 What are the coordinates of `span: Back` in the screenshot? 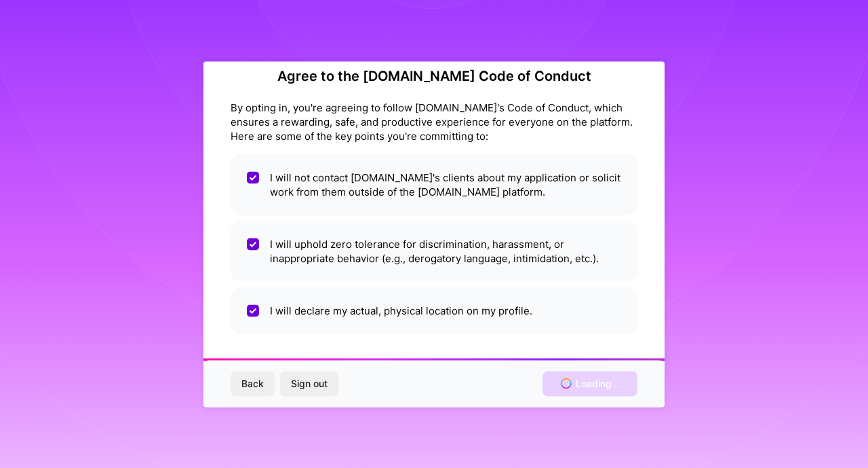 It's located at (252, 383).